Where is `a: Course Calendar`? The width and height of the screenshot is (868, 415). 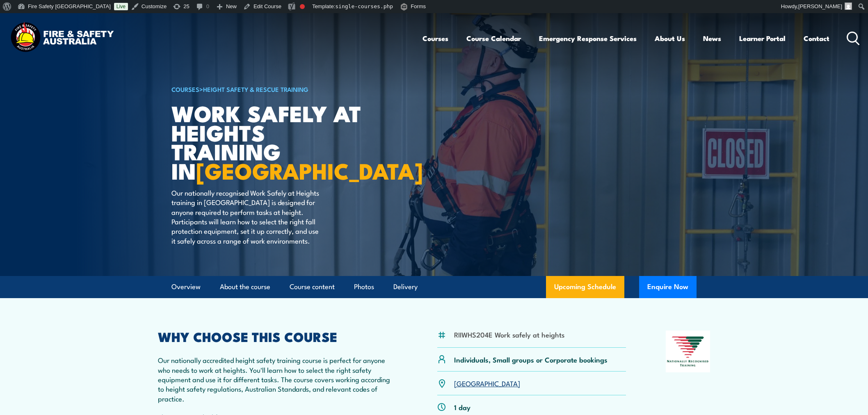 a: Course Calendar is located at coordinates (494, 39).